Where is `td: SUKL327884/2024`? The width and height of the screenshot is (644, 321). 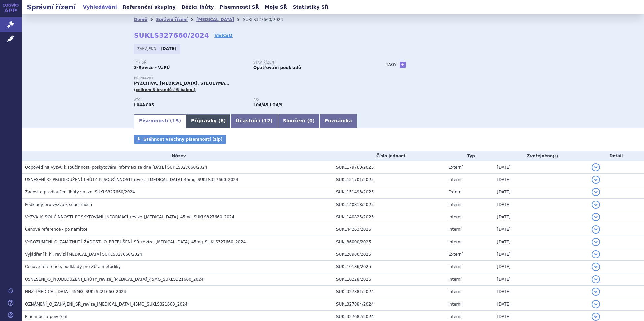
td: SUKL327884/2024 is located at coordinates (389, 304).